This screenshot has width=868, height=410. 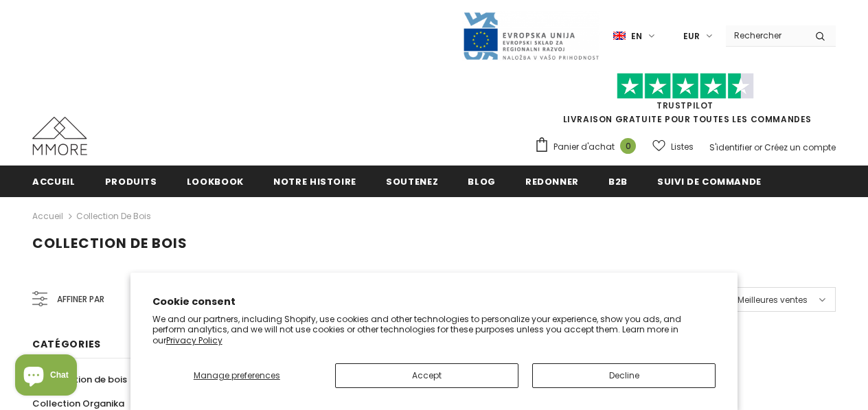 What do you see at coordinates (215, 181) in the screenshot?
I see `a: Lookbook` at bounding box center [215, 181].